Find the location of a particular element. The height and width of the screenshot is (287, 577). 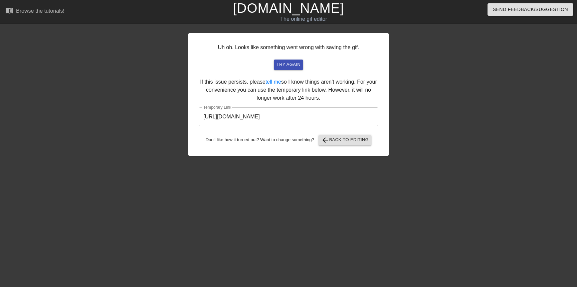

button: Back to Editing is located at coordinates (345, 140).